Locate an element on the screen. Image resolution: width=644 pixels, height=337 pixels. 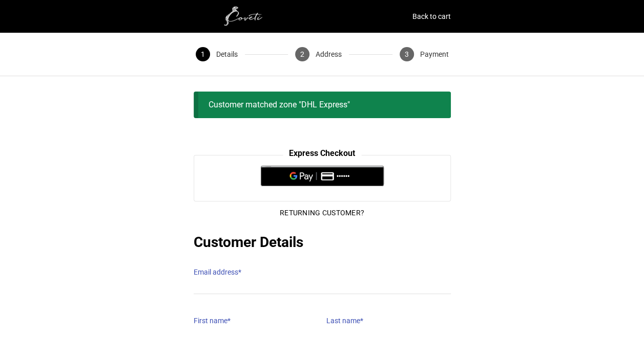
span: 1 is located at coordinates (203, 54).